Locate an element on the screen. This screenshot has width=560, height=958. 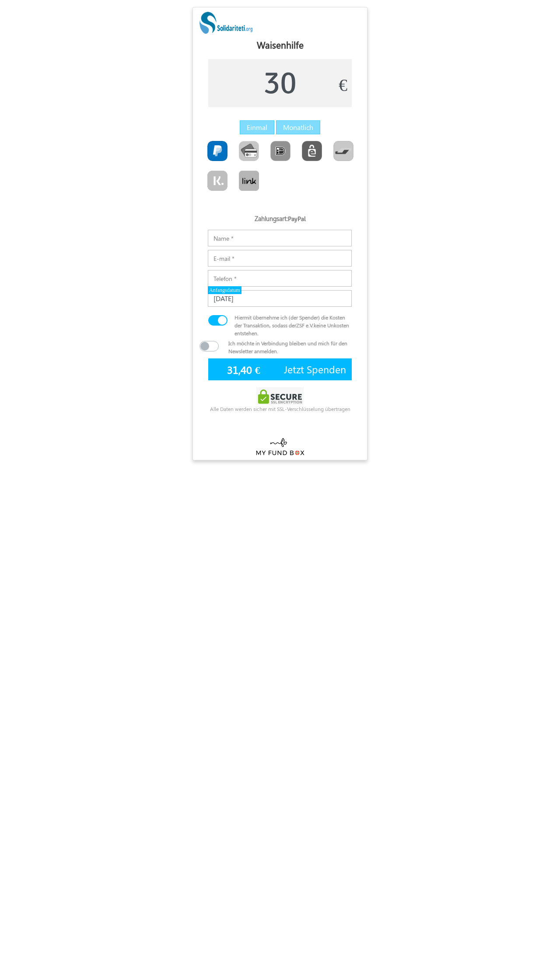
img: CardCollection.png is located at coordinates (249, 151).